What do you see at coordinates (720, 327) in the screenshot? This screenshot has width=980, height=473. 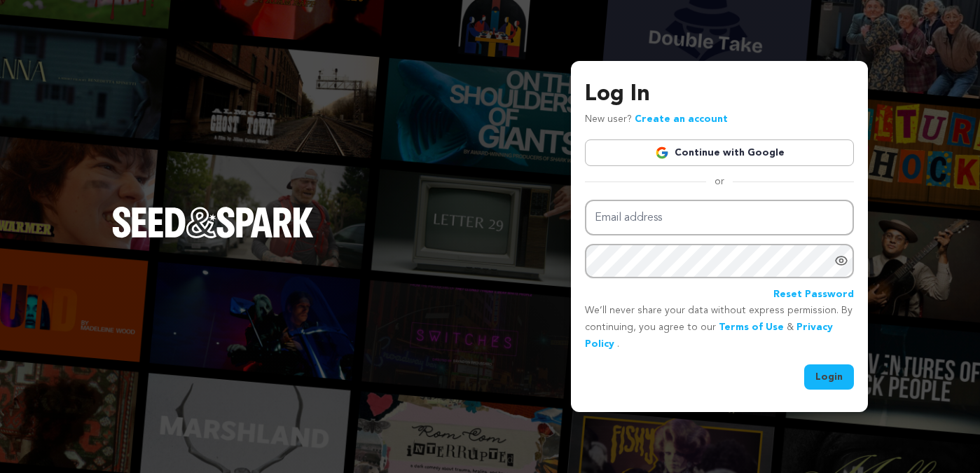 I see `p: We’ll never share your data without express permission. By continuing, you agree to our & .` at bounding box center [720, 327].